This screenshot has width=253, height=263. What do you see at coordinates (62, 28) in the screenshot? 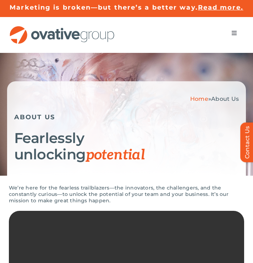
I see `a: OG_Full_horizontal_RGB` at bounding box center [62, 28].